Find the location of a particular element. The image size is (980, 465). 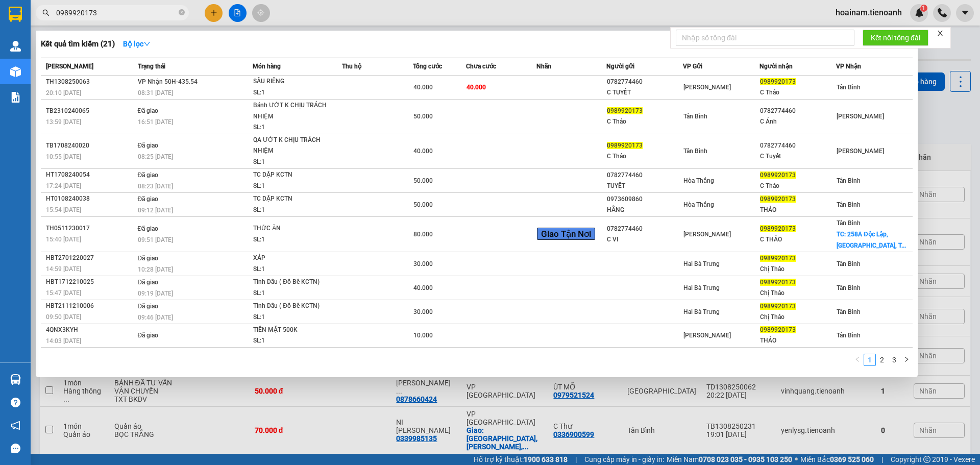

img: warehouse-icon is located at coordinates (15, 46).